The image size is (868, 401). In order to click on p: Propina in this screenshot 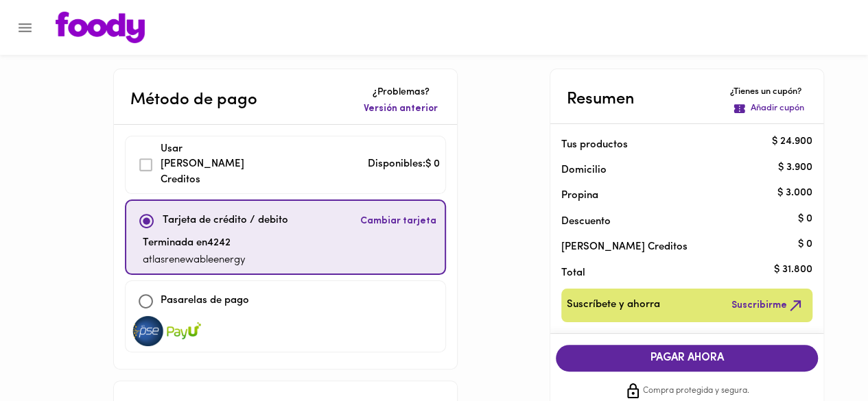, I will do `click(676, 195)`.